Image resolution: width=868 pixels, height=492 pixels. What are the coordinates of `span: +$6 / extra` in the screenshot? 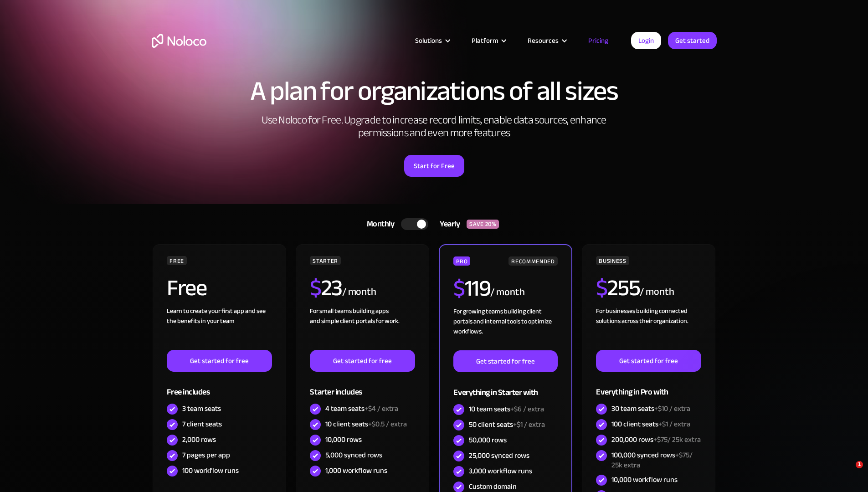 It's located at (527, 409).